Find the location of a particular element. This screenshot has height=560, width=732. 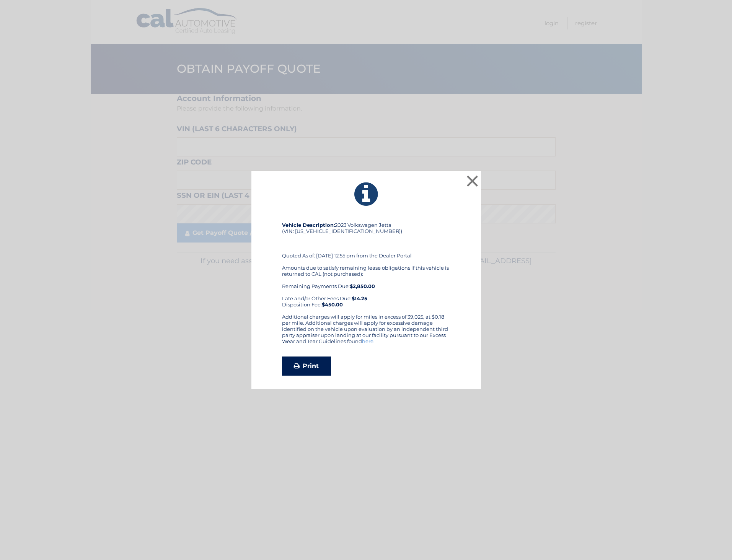

b: $2,850.00 is located at coordinates (362, 286).